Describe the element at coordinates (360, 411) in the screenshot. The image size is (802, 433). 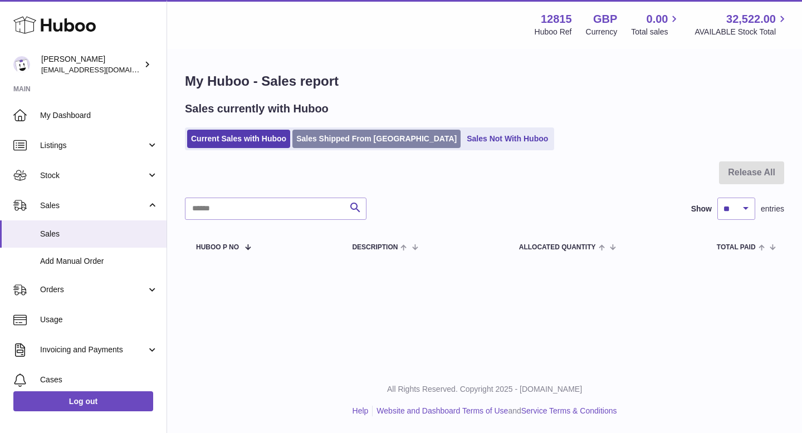
I see `a: Help` at that location.